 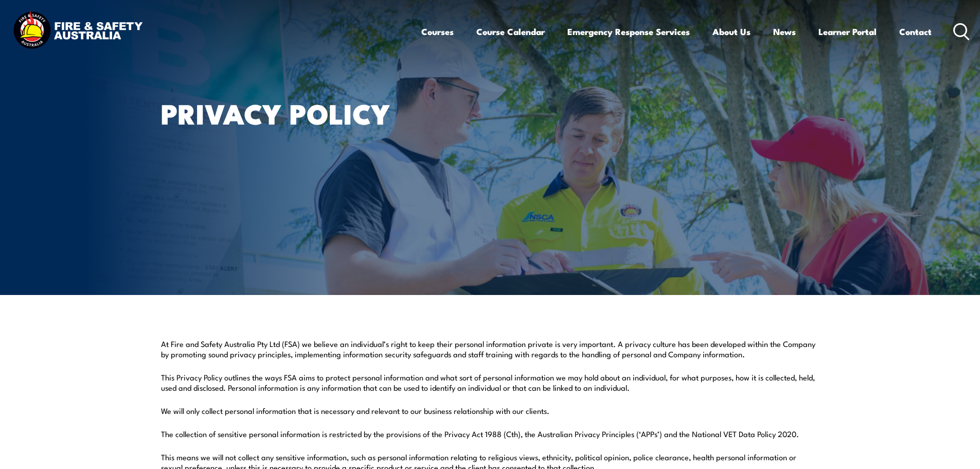 I want to click on h1: Privacy Policy, so click(x=288, y=113).